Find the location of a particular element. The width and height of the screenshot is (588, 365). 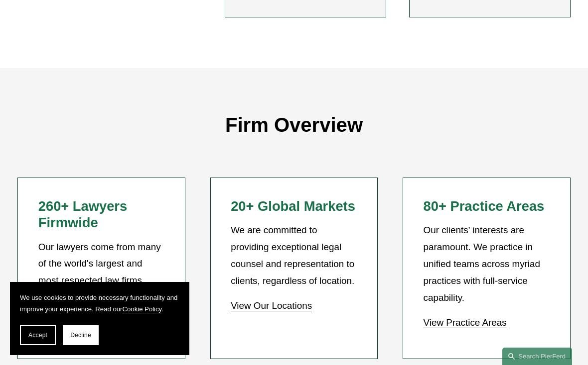

p: Firm Overview is located at coordinates (293, 125).